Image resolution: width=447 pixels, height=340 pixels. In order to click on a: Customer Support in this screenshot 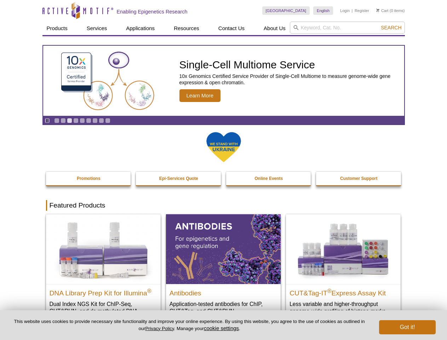, I will do `click(359, 178)`.